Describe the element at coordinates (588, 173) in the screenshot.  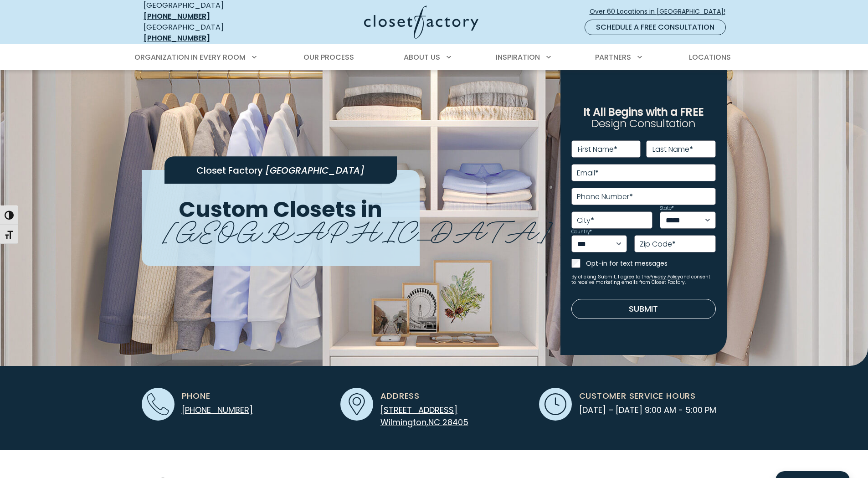
I see `label: Email` at that location.